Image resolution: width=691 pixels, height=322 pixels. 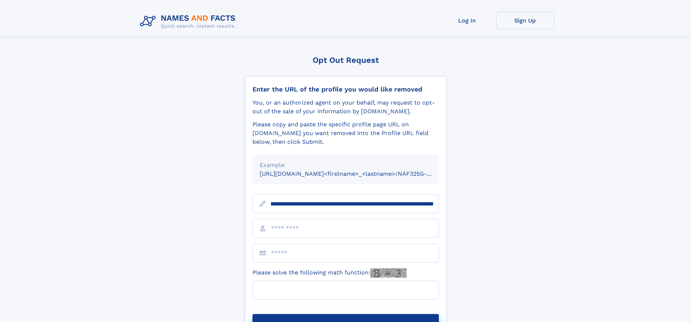 What do you see at coordinates (329, 273) in the screenshot?
I see `label: Please solve the following math function:` at bounding box center [329, 273].